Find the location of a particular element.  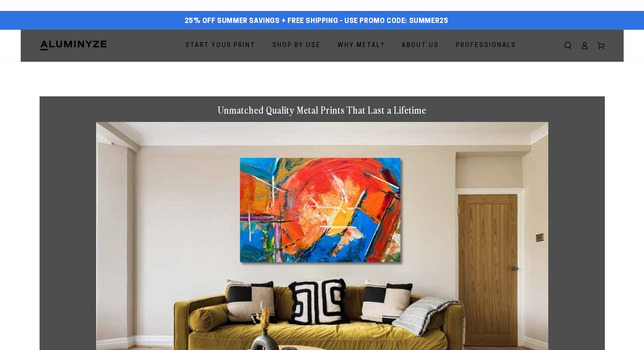

span: About Us is located at coordinates (420, 45).